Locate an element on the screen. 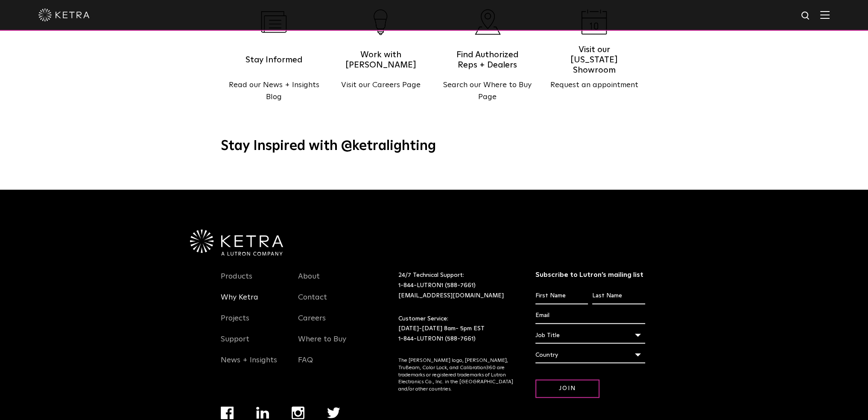  a: Contact is located at coordinates (312, 302).